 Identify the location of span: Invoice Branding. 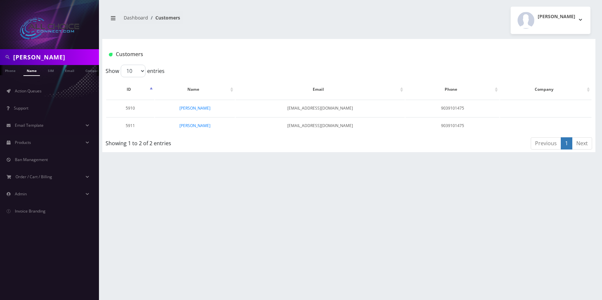
(30, 211).